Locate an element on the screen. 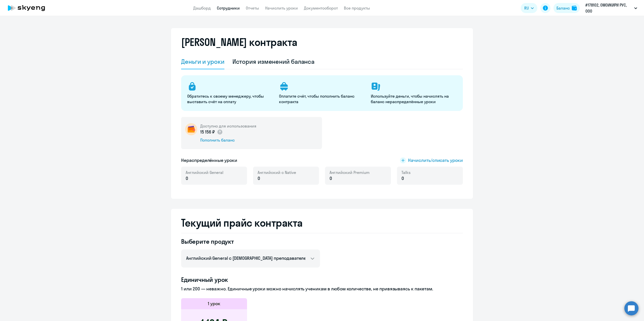 Image resolution: width=644 pixels, height=321 pixels. a: Дашборд is located at coordinates (202, 8).